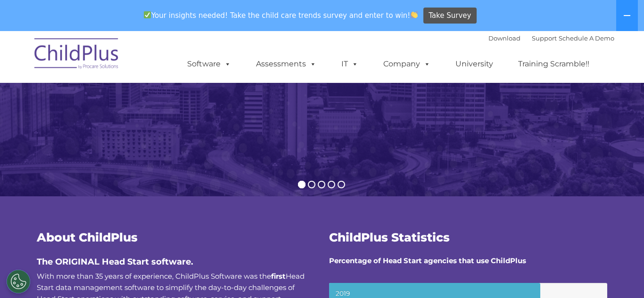 The image size is (644, 298). I want to click on img: ChildPlus by Procare Solutions, so click(77, 55).